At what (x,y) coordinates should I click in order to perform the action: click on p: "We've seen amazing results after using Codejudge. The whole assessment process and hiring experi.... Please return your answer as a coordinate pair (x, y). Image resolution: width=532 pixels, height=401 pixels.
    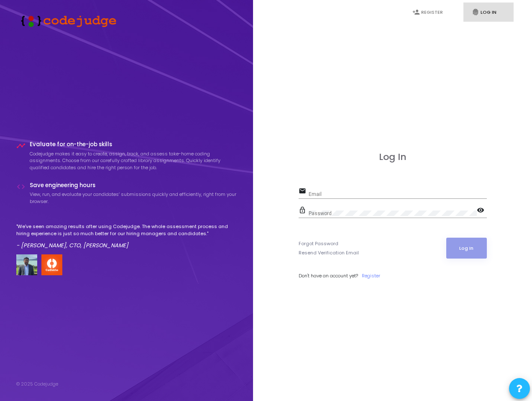
    Looking at the image, I should click on (126, 230).